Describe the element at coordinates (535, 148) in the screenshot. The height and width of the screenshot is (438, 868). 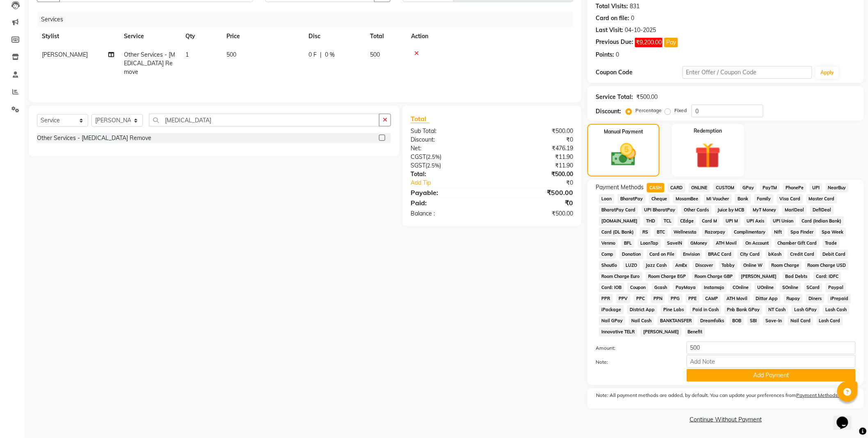
I see `div: ₹476.19` at that location.